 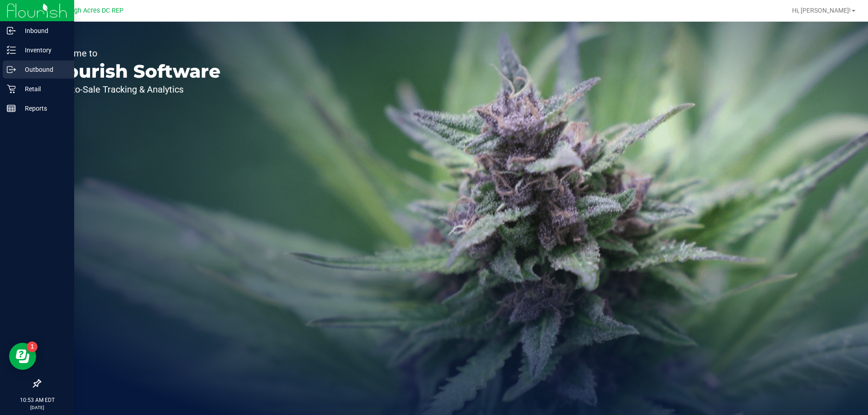 What do you see at coordinates (43, 109) in the screenshot?
I see `p: Reports` at bounding box center [43, 109].